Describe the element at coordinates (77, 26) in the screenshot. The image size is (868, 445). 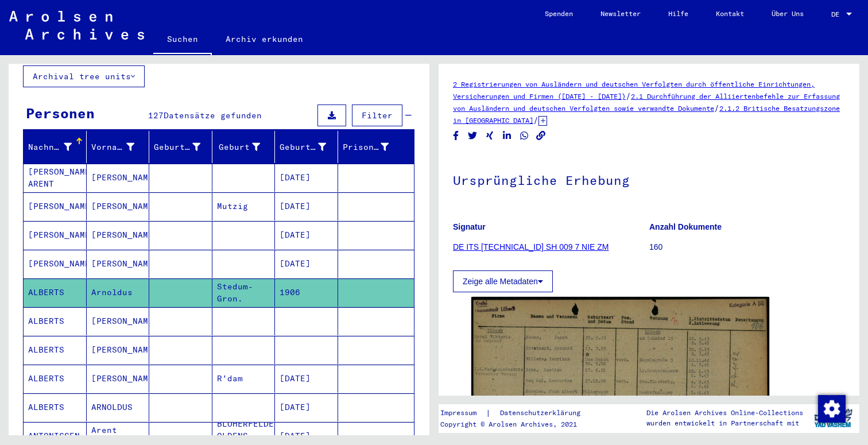
I see `img: Arolsen_neg.svg` at that location.